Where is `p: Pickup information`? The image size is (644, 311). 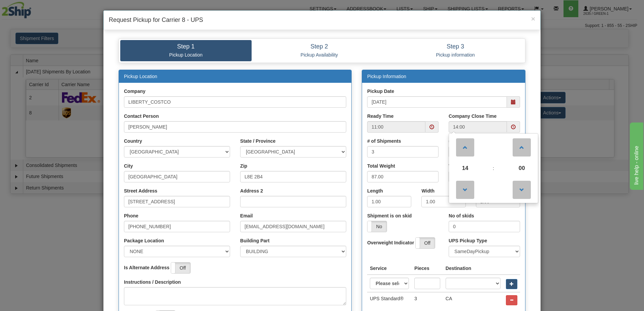
p: Pickup information is located at coordinates (455, 55).